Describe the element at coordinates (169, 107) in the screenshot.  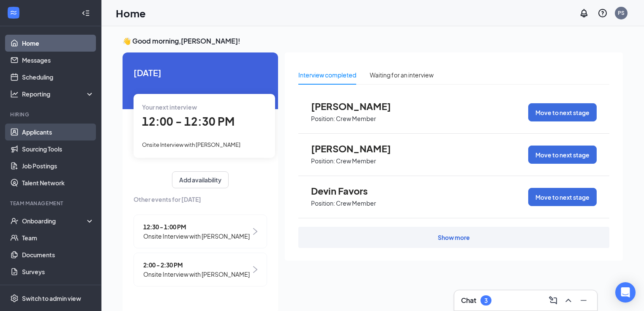
I see `span: Your next interview` at that location.